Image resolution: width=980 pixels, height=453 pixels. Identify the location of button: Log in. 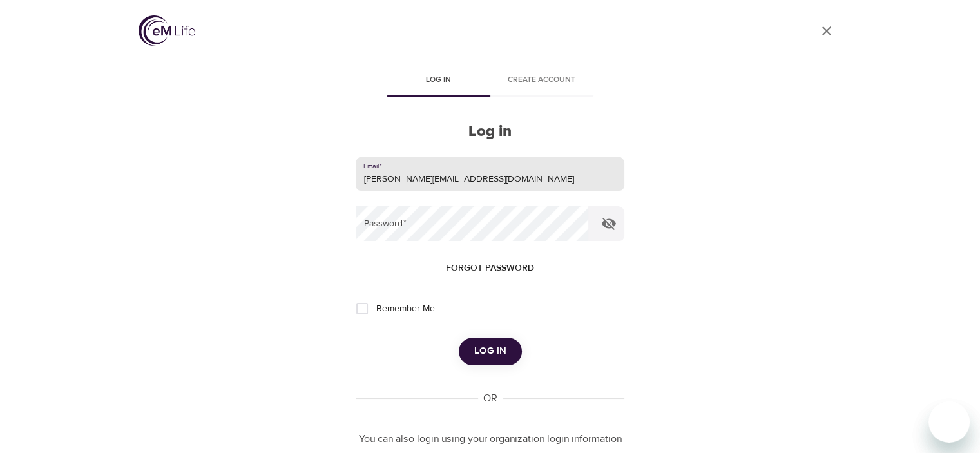
(490, 351).